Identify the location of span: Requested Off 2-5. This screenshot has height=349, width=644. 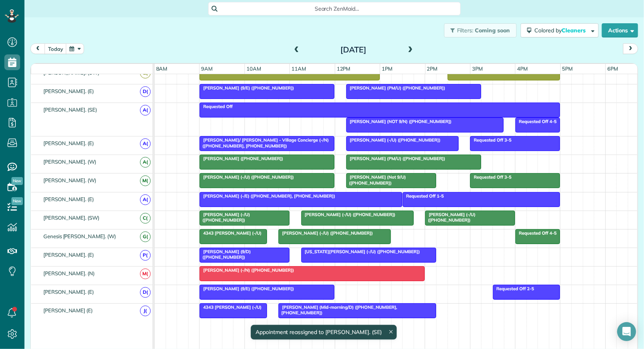
(513, 289).